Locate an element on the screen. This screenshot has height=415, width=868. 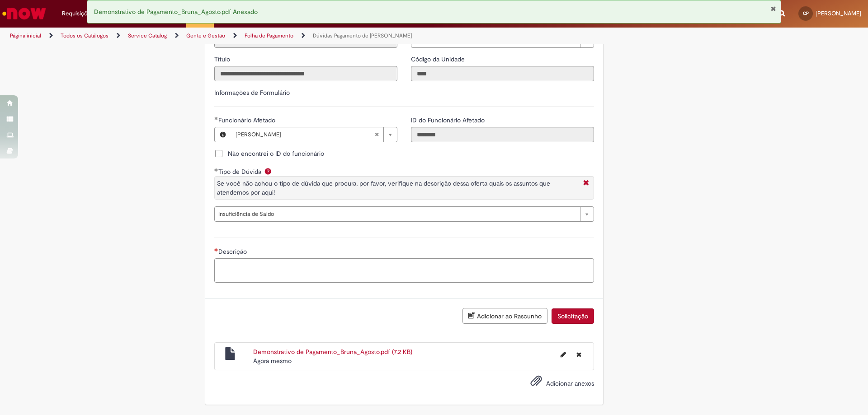
a: Folha de Pagamento is located at coordinates (269, 36).